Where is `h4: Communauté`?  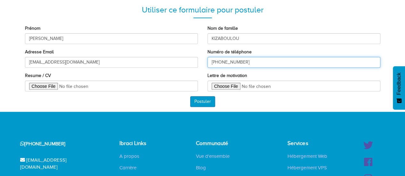
h4: Communauté is located at coordinates (218, 144).